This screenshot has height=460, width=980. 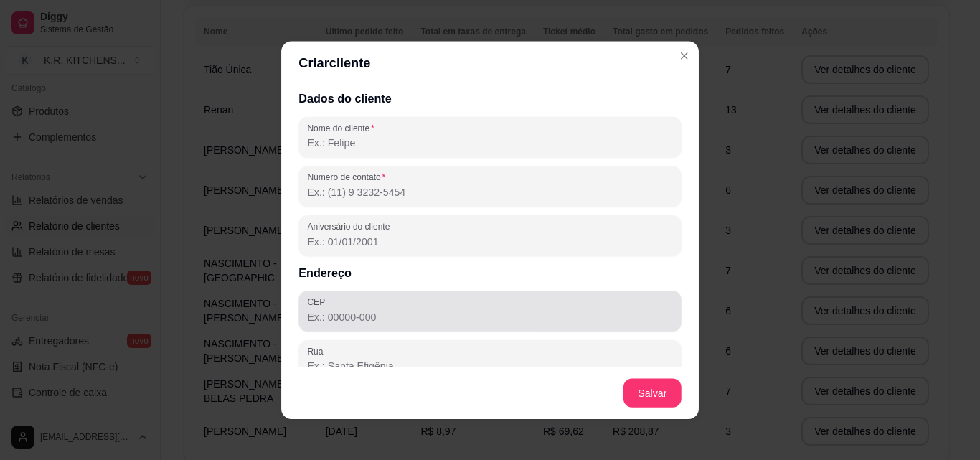 I want to click on input: Número de contato, so click(x=490, y=192).